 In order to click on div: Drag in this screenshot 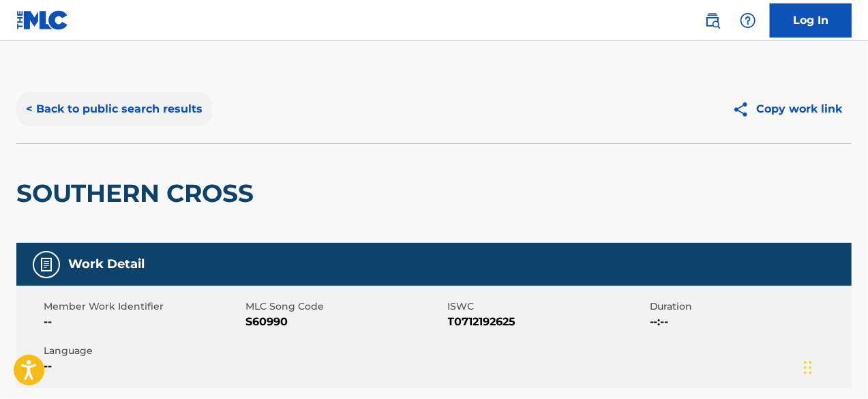, I will do `click(808, 367)`.